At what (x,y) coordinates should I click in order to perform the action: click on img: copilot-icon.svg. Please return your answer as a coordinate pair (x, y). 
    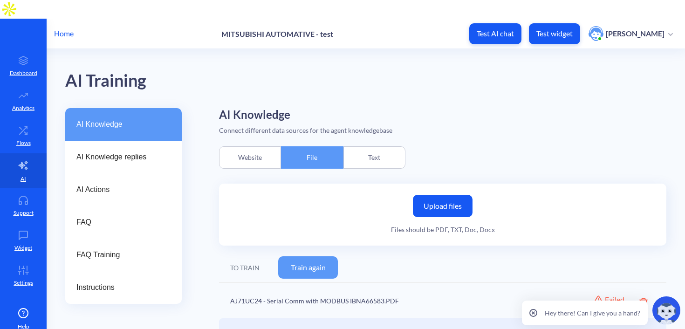
    Looking at the image, I should click on (667, 311).